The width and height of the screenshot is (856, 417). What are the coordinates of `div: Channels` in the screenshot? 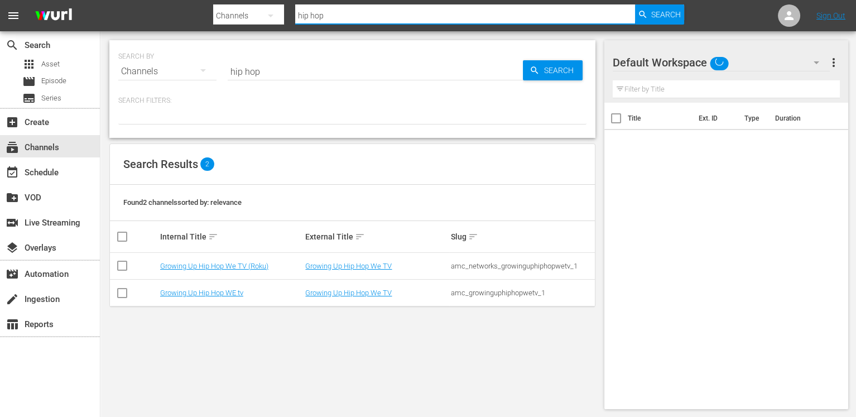 It's located at (167, 71).